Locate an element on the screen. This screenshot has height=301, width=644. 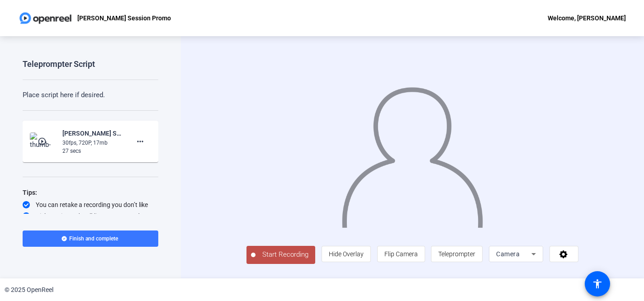
div: Pick a quiet and well-lit area to record is located at coordinates (91, 216).